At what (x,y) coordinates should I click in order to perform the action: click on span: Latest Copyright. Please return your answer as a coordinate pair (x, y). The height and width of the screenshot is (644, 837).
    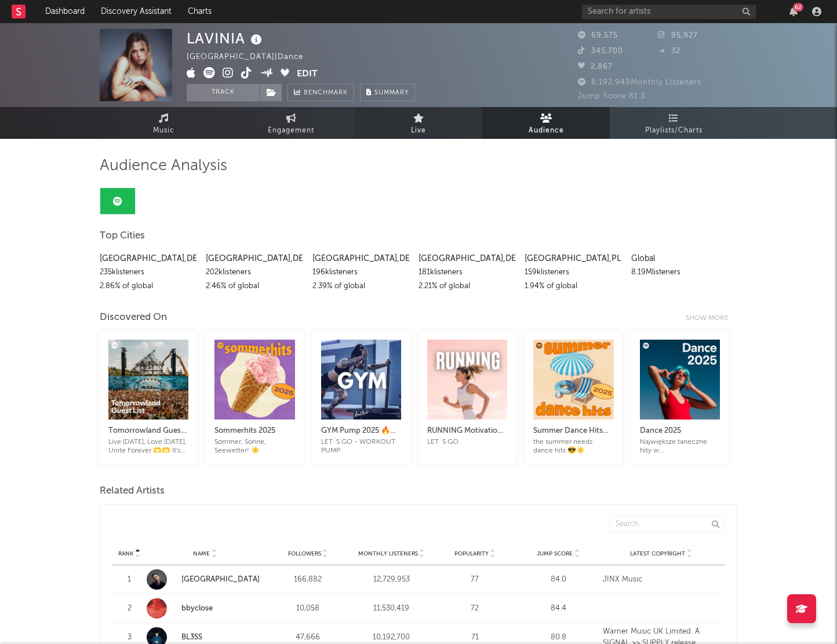
    Looking at the image, I should click on (657, 554).